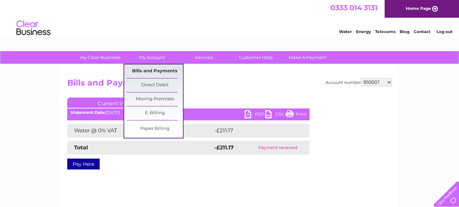 Image resolution: width=459 pixels, height=207 pixels. I want to click on a: Telecoms, so click(385, 31).